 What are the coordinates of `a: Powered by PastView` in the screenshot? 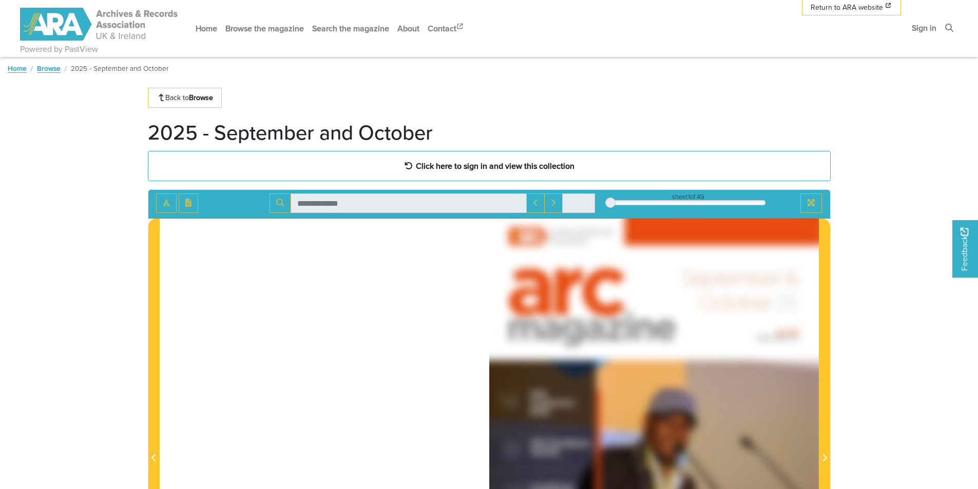 It's located at (59, 49).